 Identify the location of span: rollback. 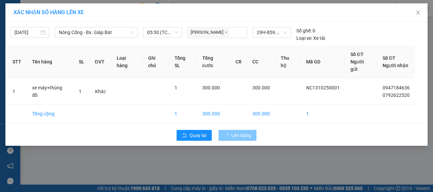
(184, 136).